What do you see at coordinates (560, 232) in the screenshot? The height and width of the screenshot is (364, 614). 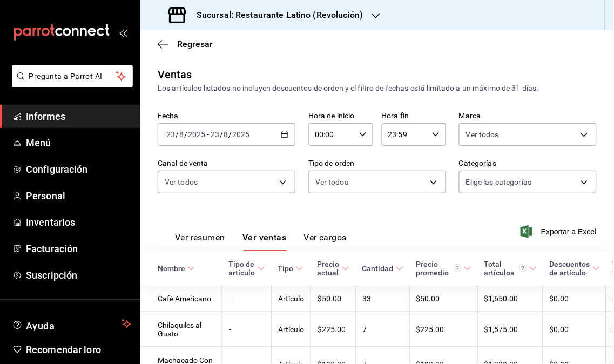 I see `button: Exportar a Excel` at bounding box center [560, 232].